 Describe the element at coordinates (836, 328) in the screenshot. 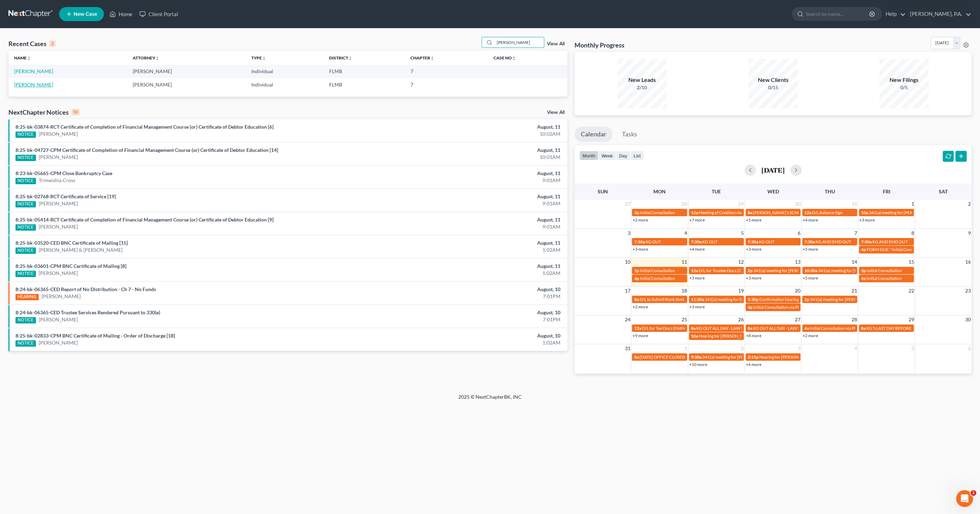

I see `span: Initial Consultation via Phone` at that location.